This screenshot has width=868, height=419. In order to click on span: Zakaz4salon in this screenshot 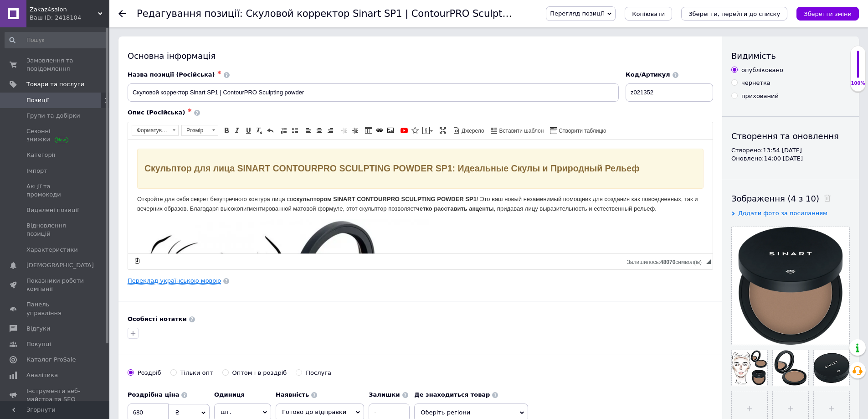, I will do `click(64, 10)`.